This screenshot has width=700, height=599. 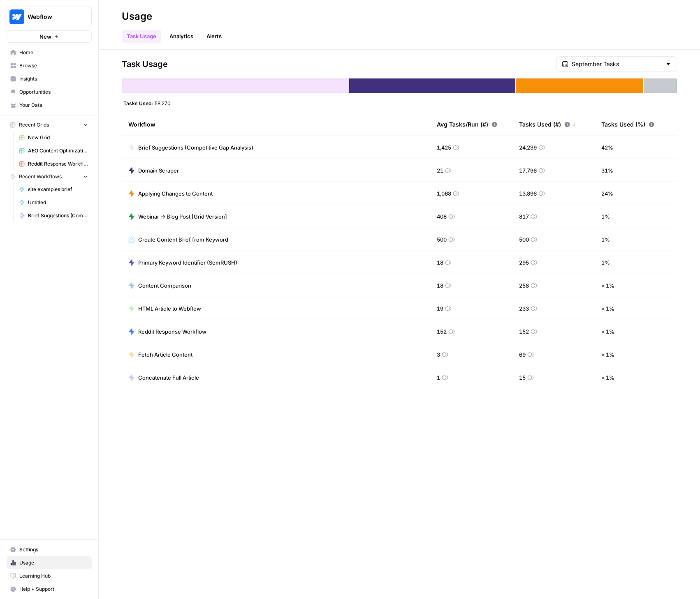 I want to click on span: Recent Workflows, so click(x=40, y=176).